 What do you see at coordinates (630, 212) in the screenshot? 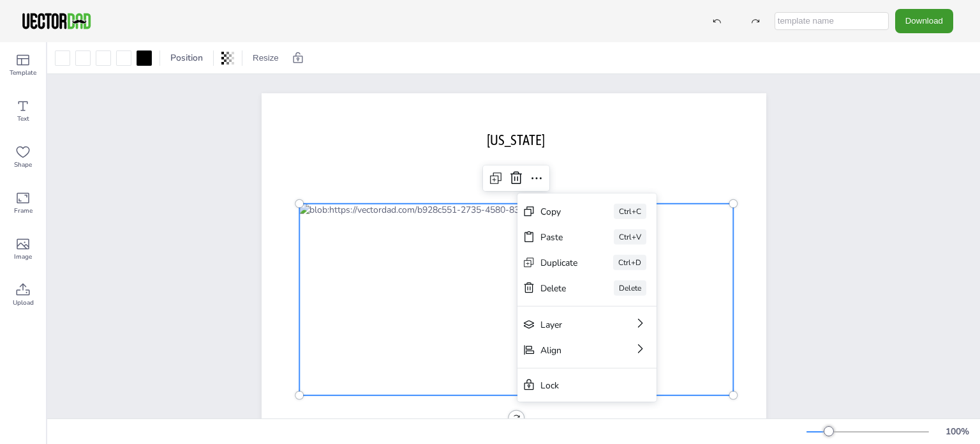
I see `div: Ctrl+C` at bounding box center [630, 212].